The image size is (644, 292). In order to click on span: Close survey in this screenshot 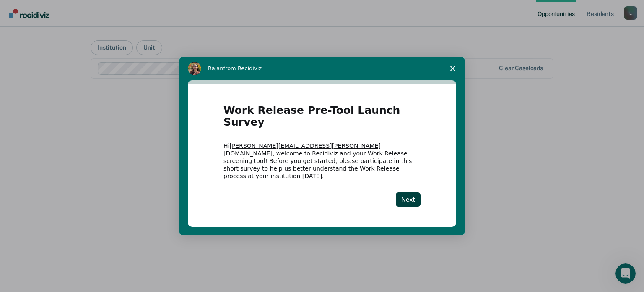, I will do `click(453, 69)`.